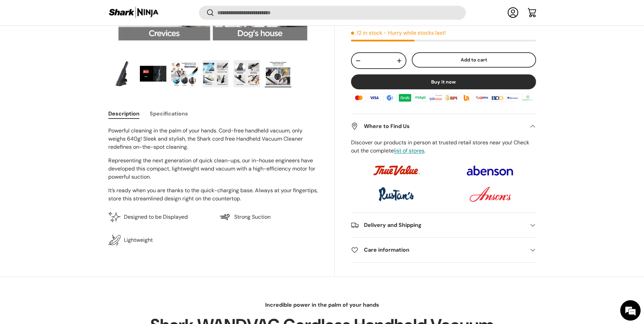 This screenshot has height=324, width=644. I want to click on img: billease, so click(436, 97).